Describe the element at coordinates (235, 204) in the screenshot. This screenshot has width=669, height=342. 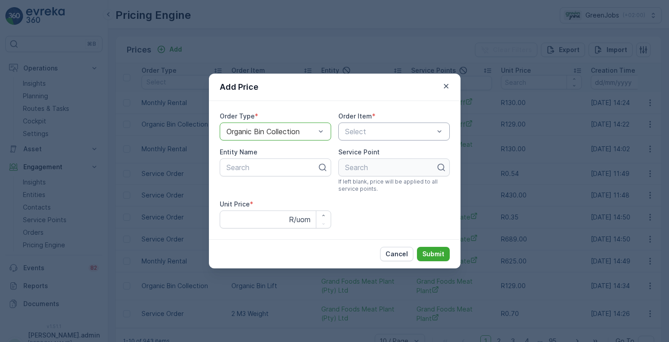
I see `label: Unit Price` at that location.